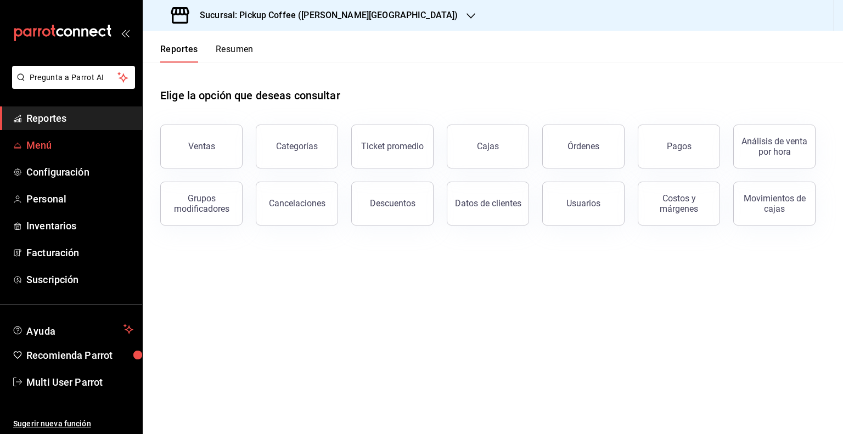 The width and height of the screenshot is (843, 434). Describe the element at coordinates (297, 203) in the screenshot. I see `div: Cancelaciones` at that location.